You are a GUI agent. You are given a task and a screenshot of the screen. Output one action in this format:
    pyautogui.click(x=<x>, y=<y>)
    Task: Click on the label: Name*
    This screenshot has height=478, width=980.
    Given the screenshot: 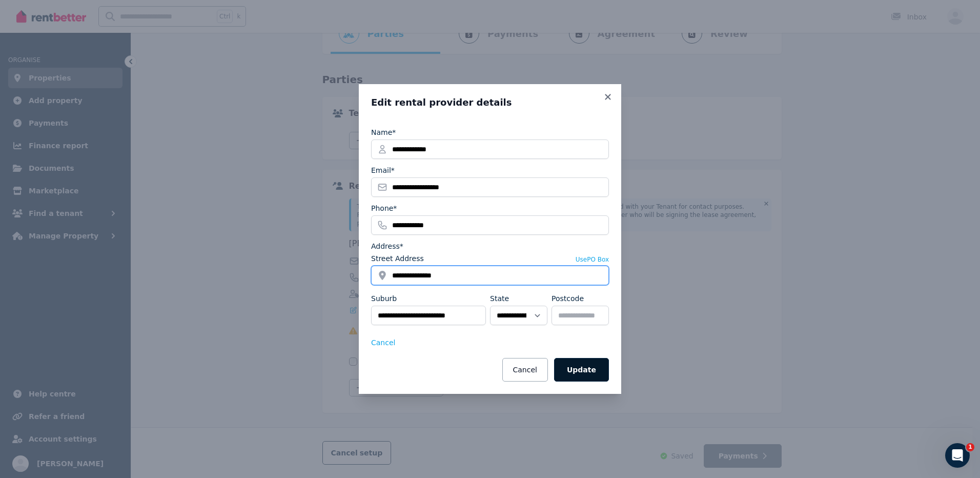 What is the action you would take?
    pyautogui.click(x=384, y=133)
    